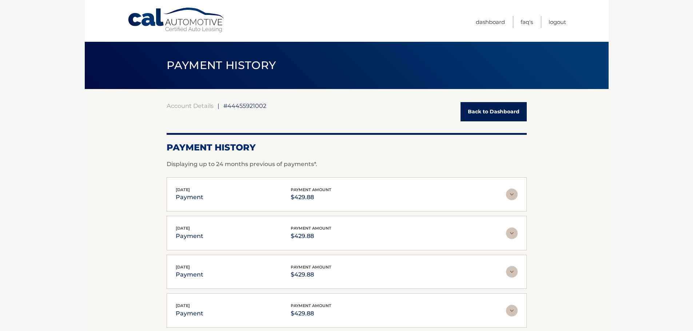 This screenshot has width=693, height=331. What do you see at coordinates (557, 22) in the screenshot?
I see `a: Logout` at bounding box center [557, 22].